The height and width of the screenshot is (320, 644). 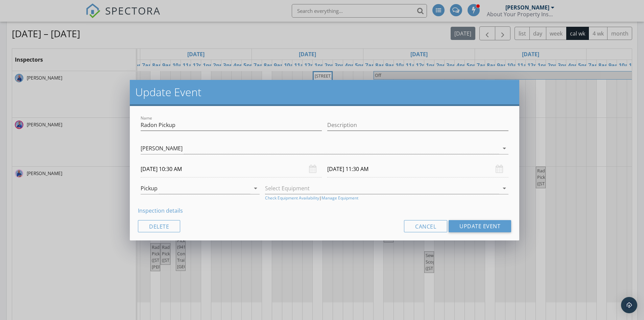 I want to click on button: Cancel, so click(x=426, y=226).